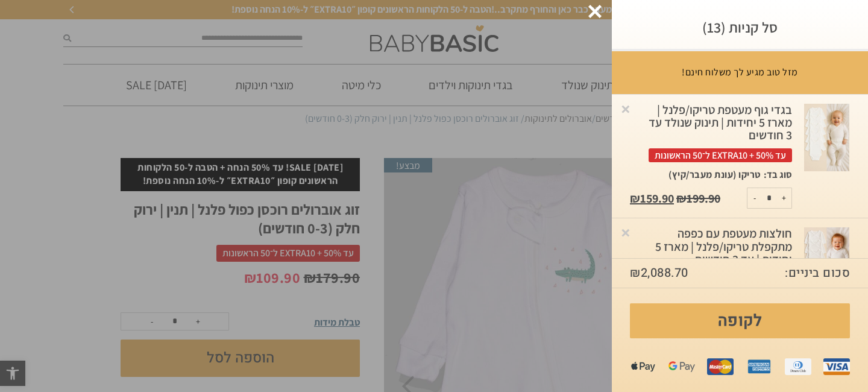 The width and height of the screenshot is (868, 392). I want to click on h3: סל קניות (13), so click(740, 27).